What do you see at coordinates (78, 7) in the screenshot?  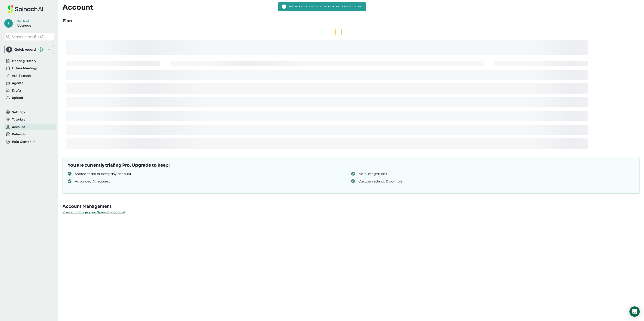 I see `h3: Account` at bounding box center [78, 7].